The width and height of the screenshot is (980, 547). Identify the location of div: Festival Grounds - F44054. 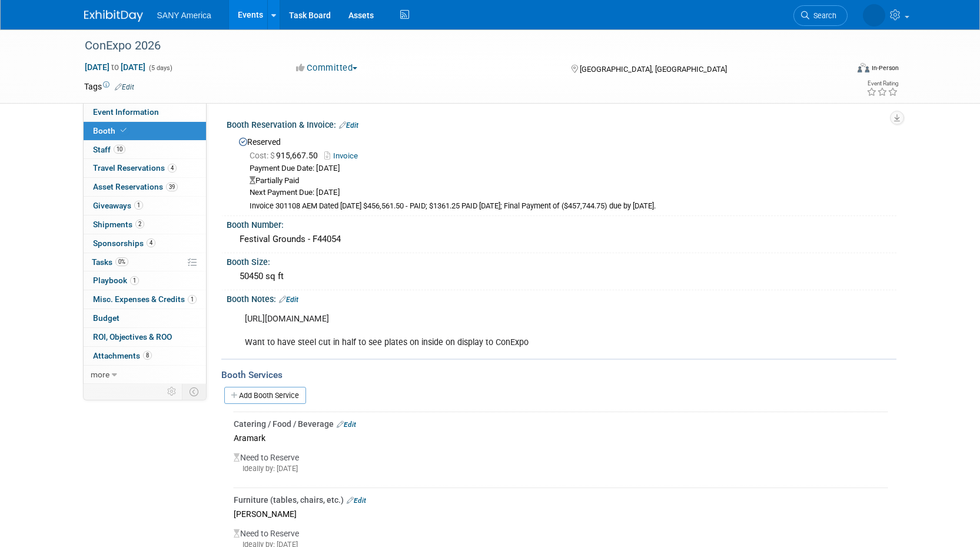
(562, 239).